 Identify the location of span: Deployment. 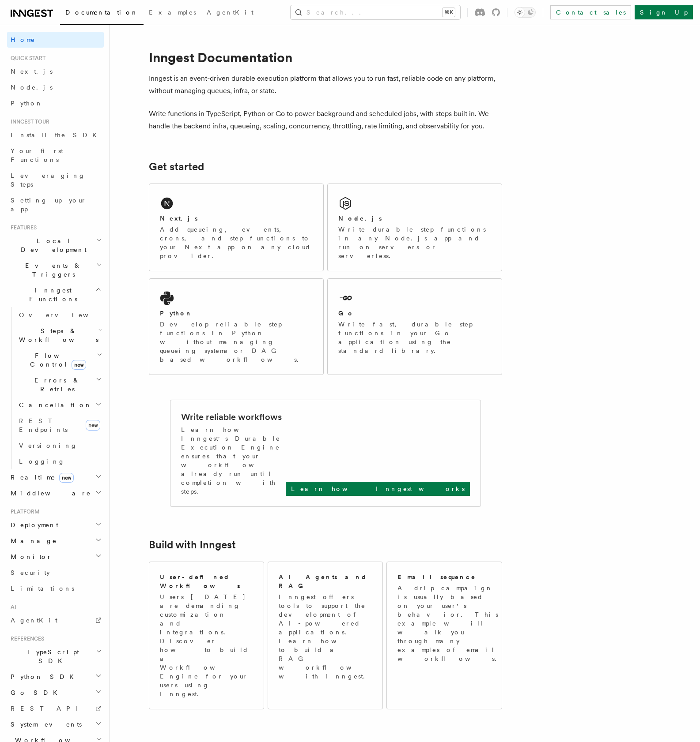
(33, 525).